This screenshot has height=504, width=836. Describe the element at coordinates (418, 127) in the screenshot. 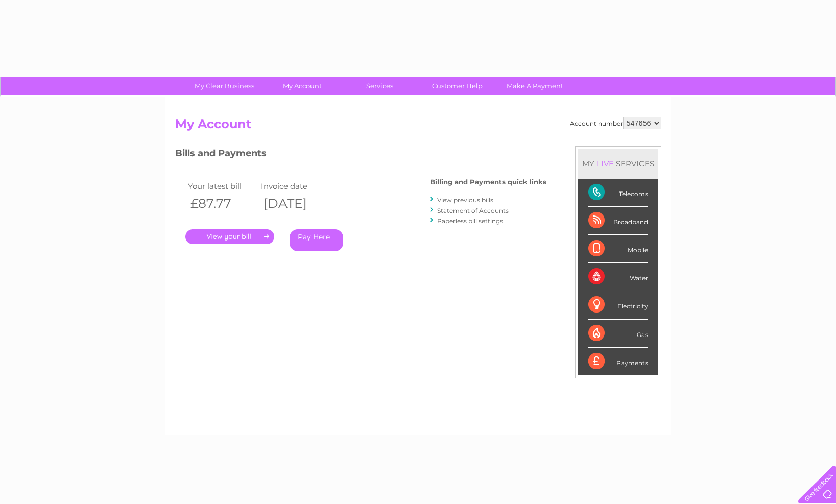

I see `h2: My Account` at that location.